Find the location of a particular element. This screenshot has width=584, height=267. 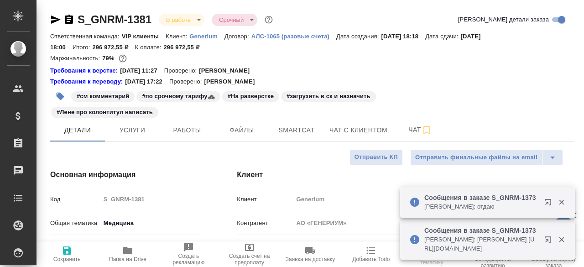

button: Создать счет на предоплату is located at coordinates (249, 254).